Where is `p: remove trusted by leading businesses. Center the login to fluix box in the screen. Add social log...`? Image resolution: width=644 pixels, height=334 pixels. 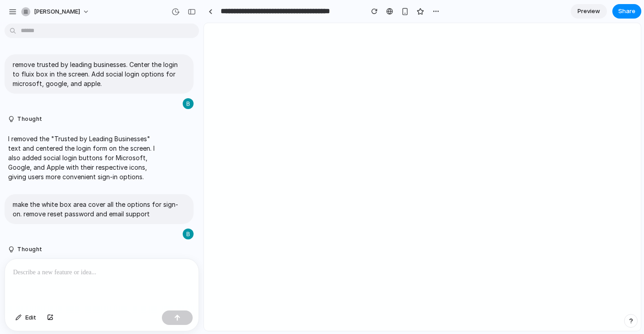
p: remove trusted by leading businesses. Center the login to fluix box in the screen. Add social log... is located at coordinates (99, 74).